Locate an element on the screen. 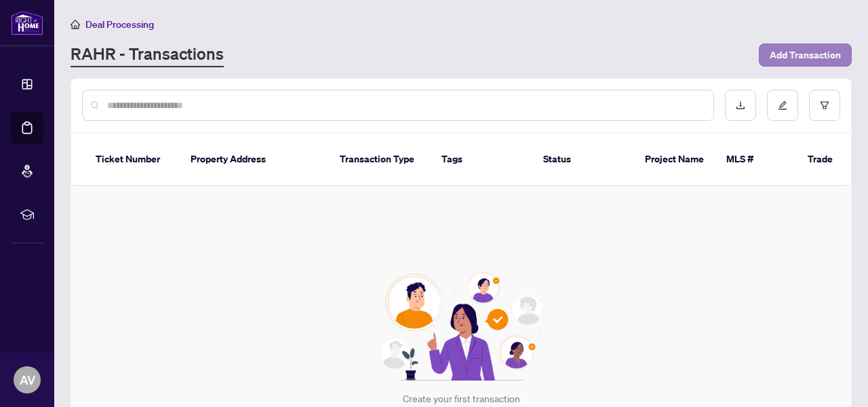  span: download is located at coordinates (741, 105).